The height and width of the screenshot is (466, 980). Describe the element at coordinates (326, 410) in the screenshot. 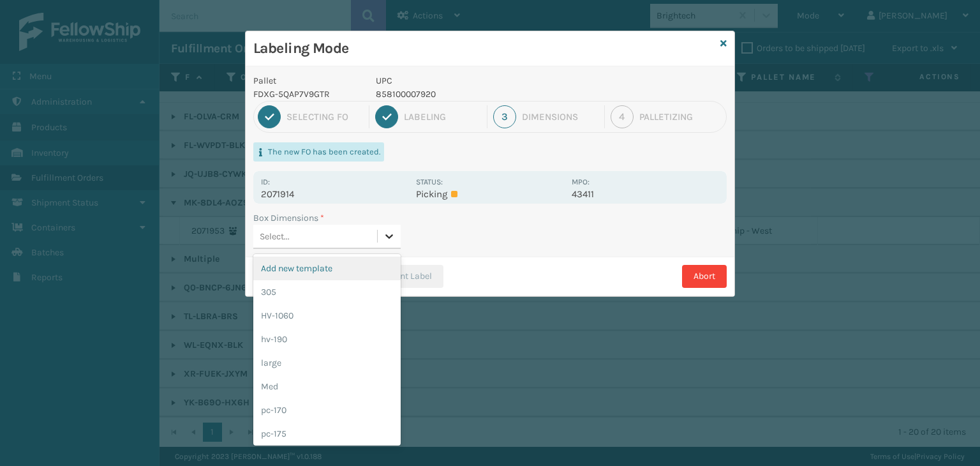

I see `div: pc-170` at that location.